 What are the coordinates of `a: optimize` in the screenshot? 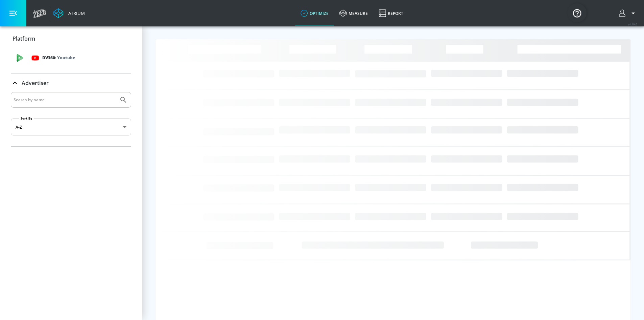 It's located at (314, 13).